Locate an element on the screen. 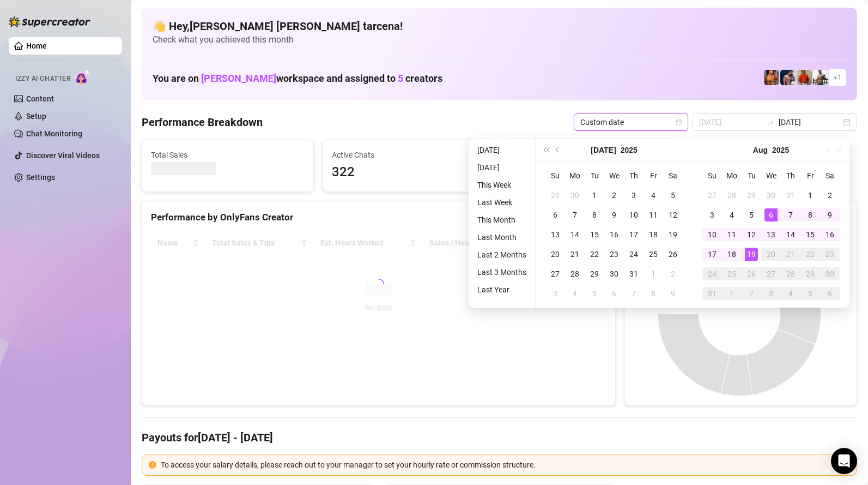 The width and height of the screenshot is (868, 485). td: 2025-08-18 is located at coordinates (732, 254).